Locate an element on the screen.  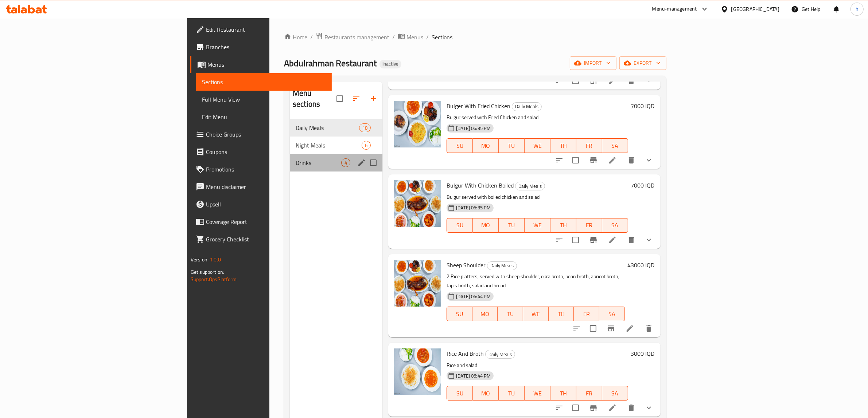
span: Edit Restaurant is located at coordinates (266, 30).